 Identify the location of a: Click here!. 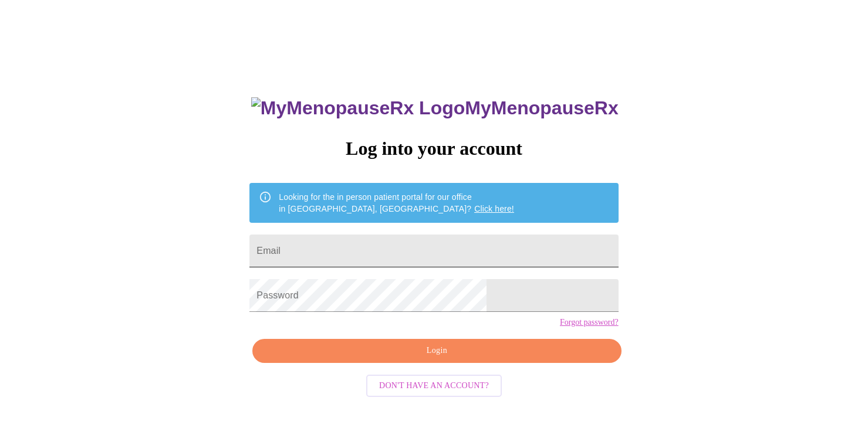
(494, 209).